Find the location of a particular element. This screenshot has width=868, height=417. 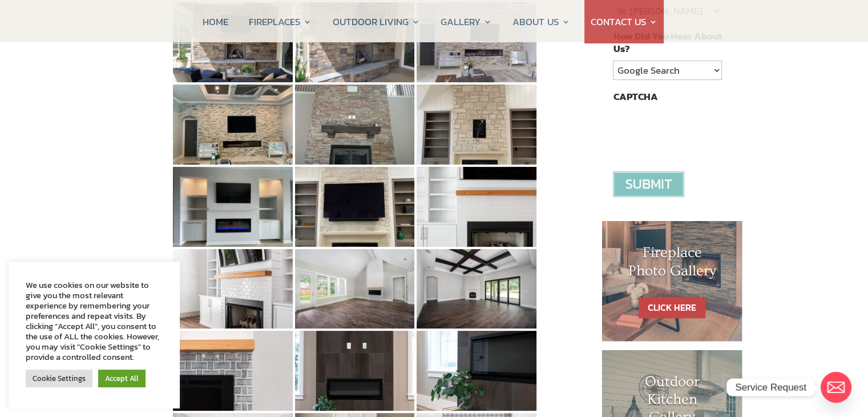

div: We use cookies on our website to give you the most relevant experience by remembering your prefer... is located at coordinates (94, 321).